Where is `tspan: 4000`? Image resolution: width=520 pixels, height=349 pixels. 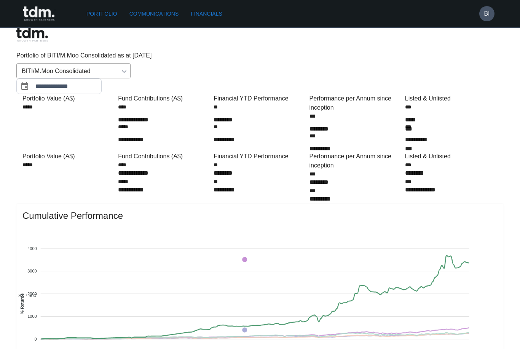 tspan: 4000 is located at coordinates (32, 248).